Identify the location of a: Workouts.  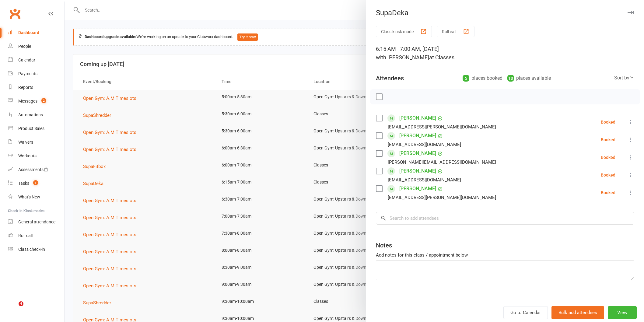
(36, 156).